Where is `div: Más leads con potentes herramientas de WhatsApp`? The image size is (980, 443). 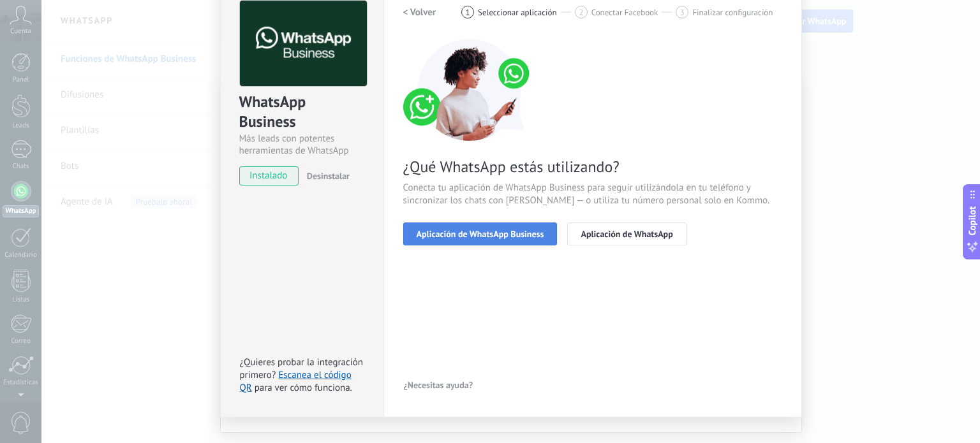
div: Más leads con potentes herramientas de WhatsApp is located at coordinates (302, 145).